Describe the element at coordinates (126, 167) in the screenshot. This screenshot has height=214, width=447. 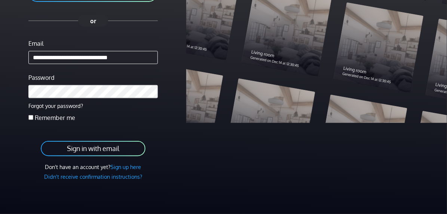
I see `a: Sign up here` at that location.